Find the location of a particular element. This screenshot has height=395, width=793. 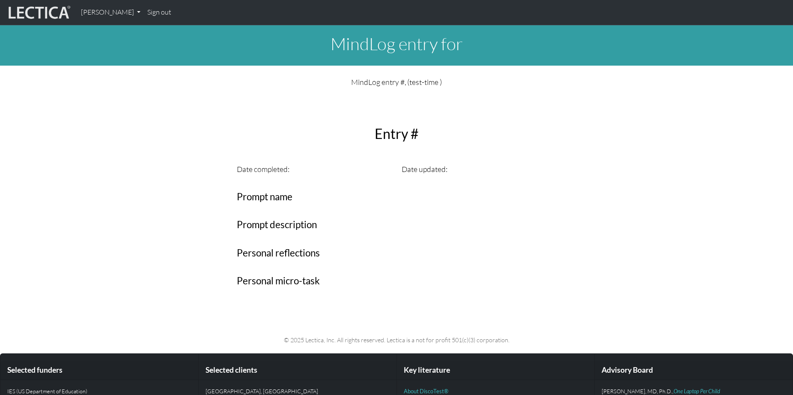

h3: Prompt description is located at coordinates (397, 224).